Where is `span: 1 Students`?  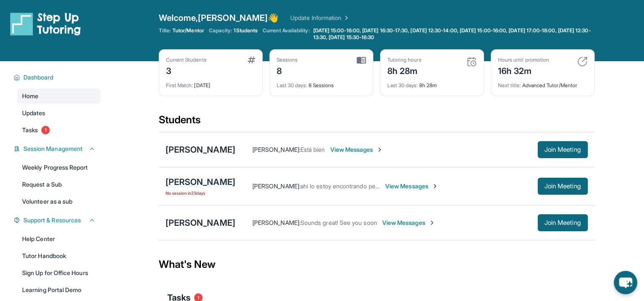
span: 1 Students is located at coordinates (245, 31).